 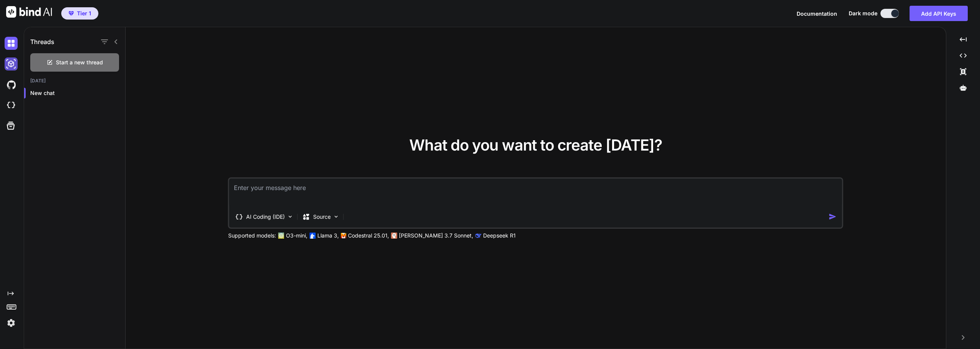 I want to click on p: Deepseek R1, so click(x=499, y=235).